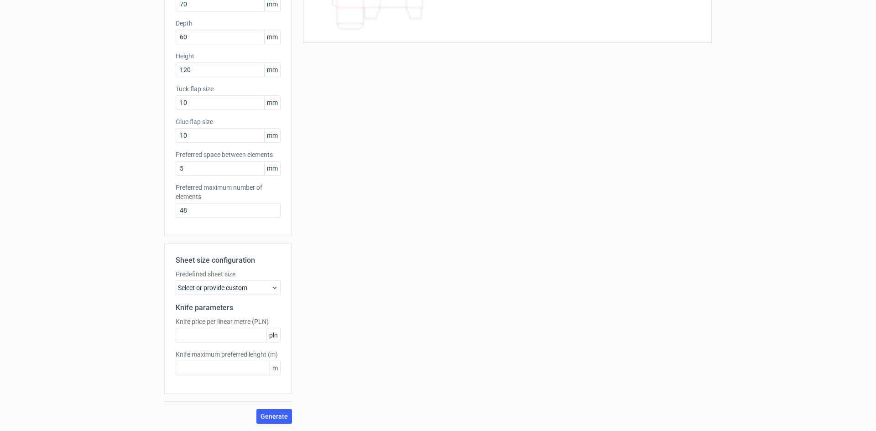  Describe the element at coordinates (228, 23) in the screenshot. I see `label: Depth` at that location.